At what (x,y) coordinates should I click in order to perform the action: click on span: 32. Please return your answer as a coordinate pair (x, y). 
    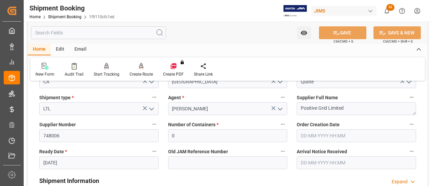
    Looking at the image, I should click on (390, 7).